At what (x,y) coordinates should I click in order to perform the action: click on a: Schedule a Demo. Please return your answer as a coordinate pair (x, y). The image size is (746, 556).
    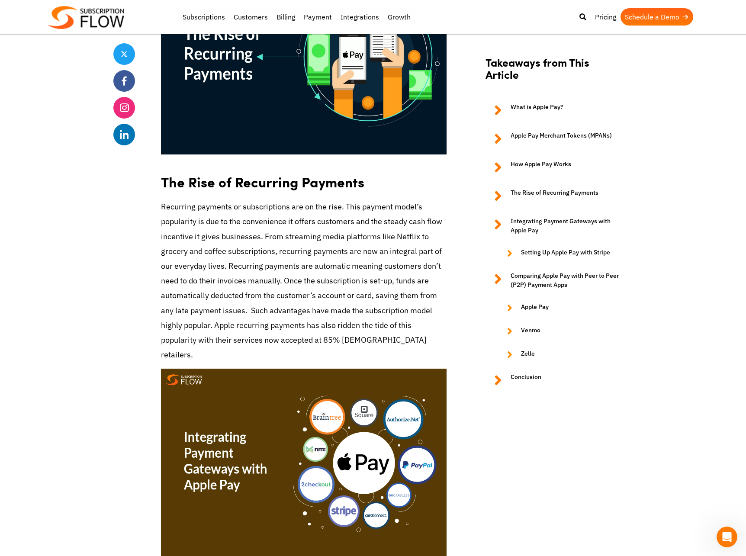
    Looking at the image, I should click on (657, 17).